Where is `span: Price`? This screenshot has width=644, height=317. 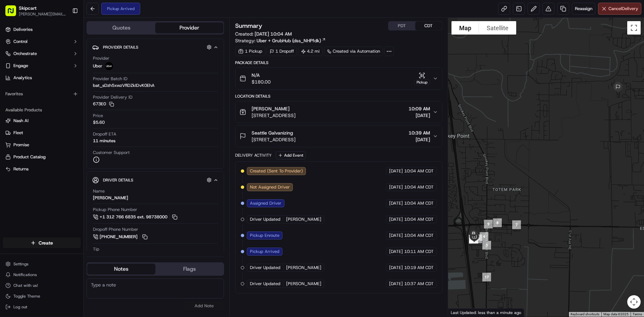 span: Price is located at coordinates (98, 115).